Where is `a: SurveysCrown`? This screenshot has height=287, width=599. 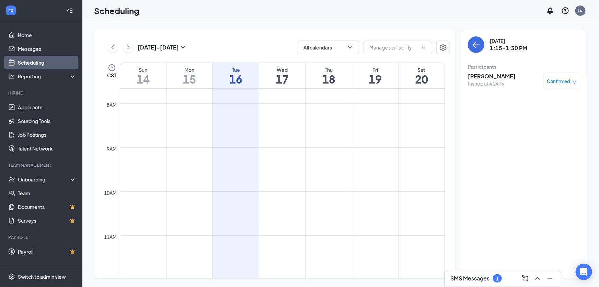
a: SurveysCrown is located at coordinates (47, 220).